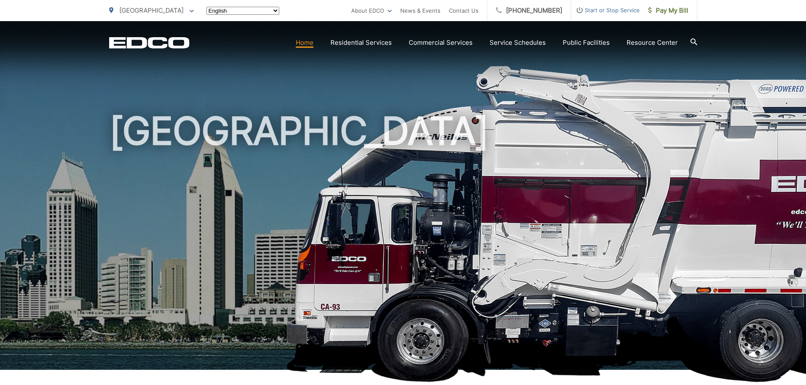 The width and height of the screenshot is (806, 385). What do you see at coordinates (371, 11) in the screenshot?
I see `a: About EDCO` at bounding box center [371, 11].